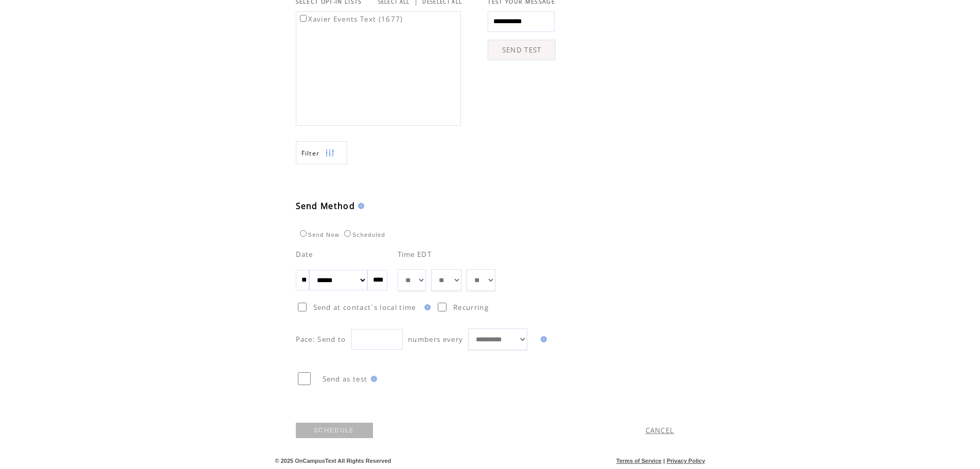 This screenshot has height=469, width=980. What do you see at coordinates (318, 235) in the screenshot?
I see `label: Send Now` at bounding box center [318, 235].